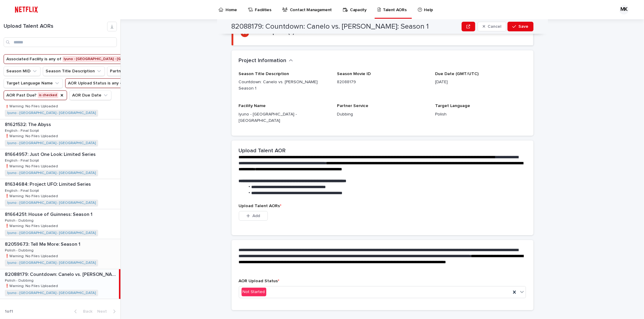  What do you see at coordinates (56, 26) in the screenshot?
I see `h1: Upload Talent AORs` at bounding box center [56, 26].